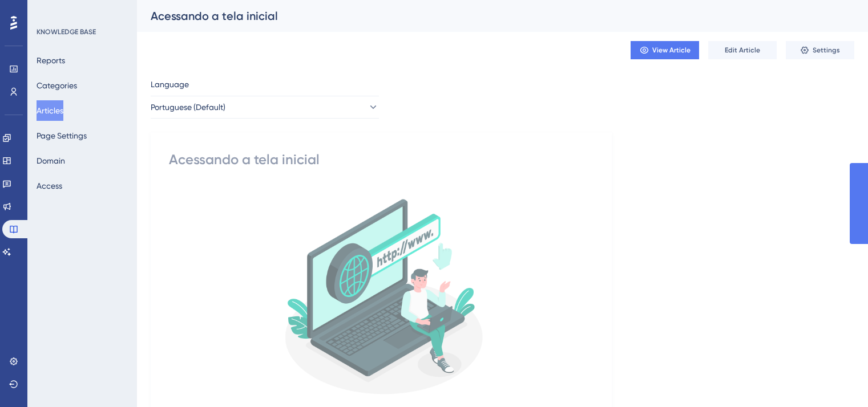 This screenshot has height=407, width=868. I want to click on button: Reports, so click(51, 60).